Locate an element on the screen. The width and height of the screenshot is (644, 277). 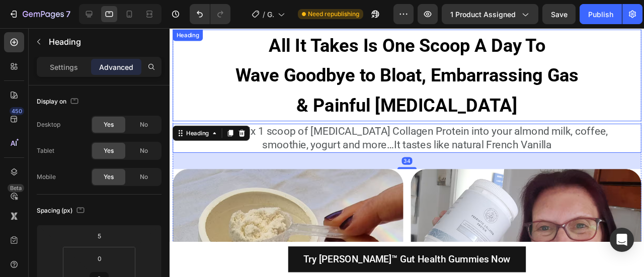
p: Settings is located at coordinates (64, 67).